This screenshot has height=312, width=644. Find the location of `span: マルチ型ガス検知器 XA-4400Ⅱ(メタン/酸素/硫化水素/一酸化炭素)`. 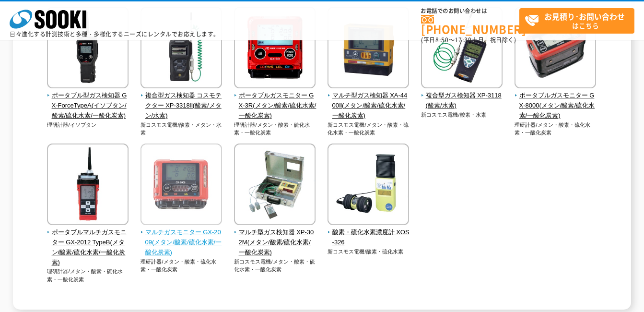

span: マルチ型ガス検知器 XA-4400Ⅱ(メタン/酸素/硫化水素/一酸化炭素) is located at coordinates (368, 106).